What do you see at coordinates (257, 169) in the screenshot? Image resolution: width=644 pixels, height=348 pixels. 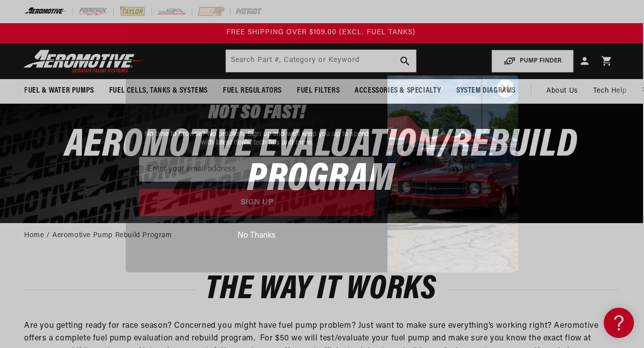 I see `input: Enter your email address` at bounding box center [257, 169].